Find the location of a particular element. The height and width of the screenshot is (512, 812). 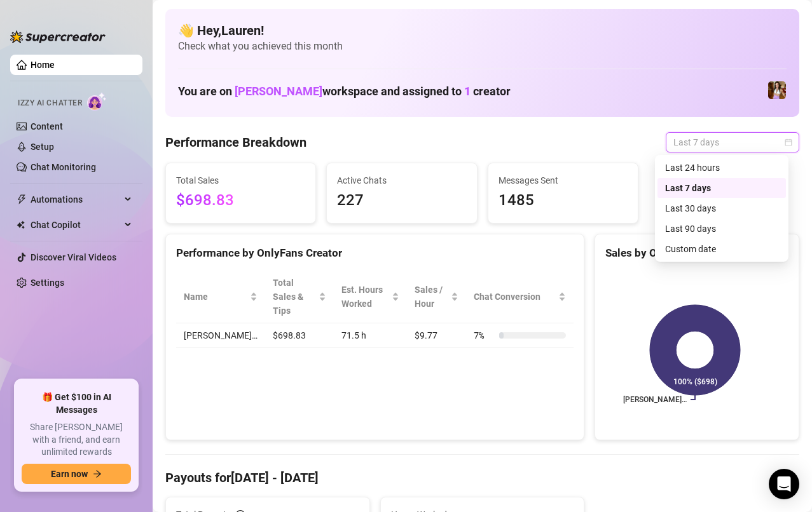

h4: 👋 Hey, Lauren ! is located at coordinates (482, 30).